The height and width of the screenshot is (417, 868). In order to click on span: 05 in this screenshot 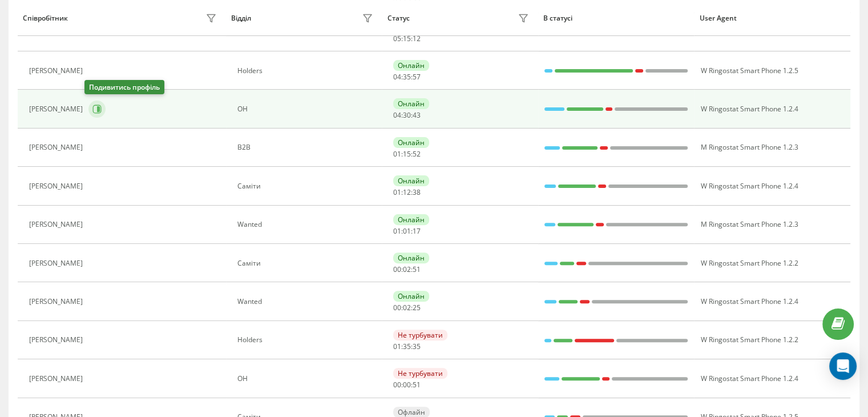, I will do `click(397, 38)`.